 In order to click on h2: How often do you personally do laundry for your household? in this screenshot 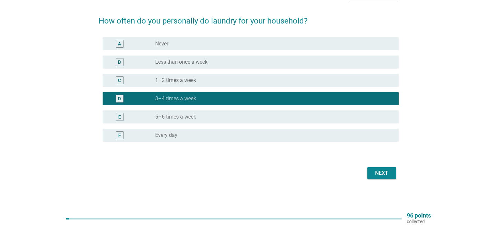, I will do `click(249, 18)`.